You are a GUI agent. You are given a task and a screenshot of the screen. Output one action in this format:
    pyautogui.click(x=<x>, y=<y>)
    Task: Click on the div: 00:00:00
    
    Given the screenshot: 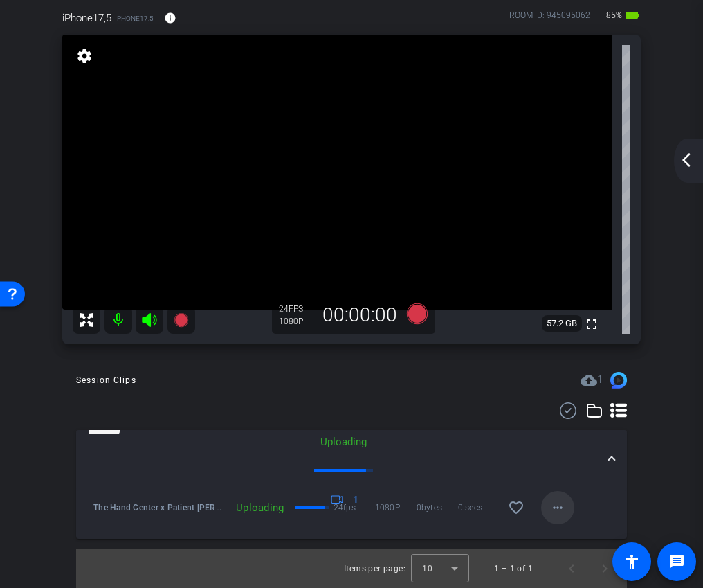 What is the action you would take?
    pyautogui.click(x=360, y=315)
    